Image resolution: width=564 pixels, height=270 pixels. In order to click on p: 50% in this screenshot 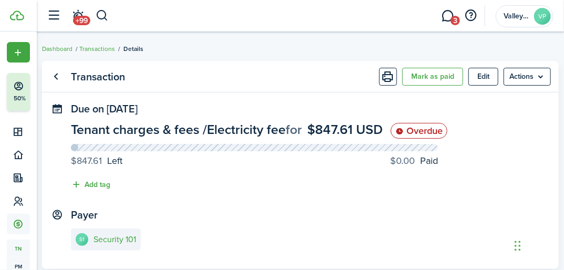, I will do `click(19, 98)`.